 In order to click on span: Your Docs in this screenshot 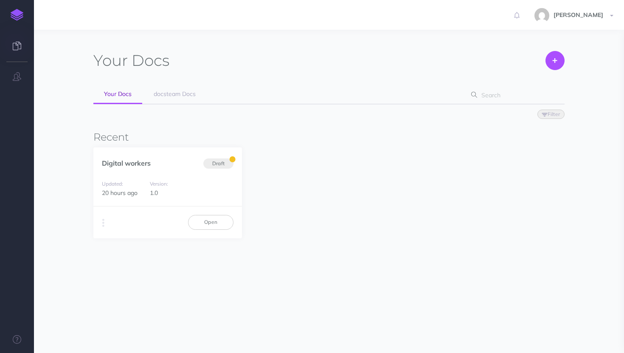, I will do `click(118, 94)`.